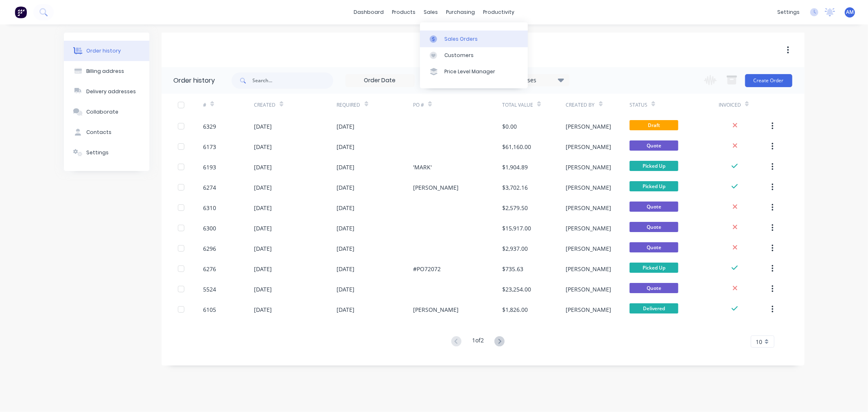 This screenshot has height=412, width=868. Describe the element at coordinates (516, 146) in the screenshot. I see `div: $61,160.00` at that location.